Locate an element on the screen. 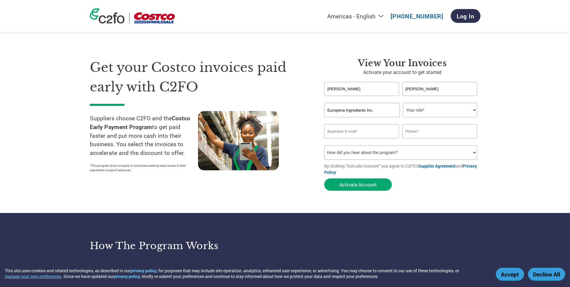 This screenshot has width=570, height=287. input: Your company name* is located at coordinates (362, 110).